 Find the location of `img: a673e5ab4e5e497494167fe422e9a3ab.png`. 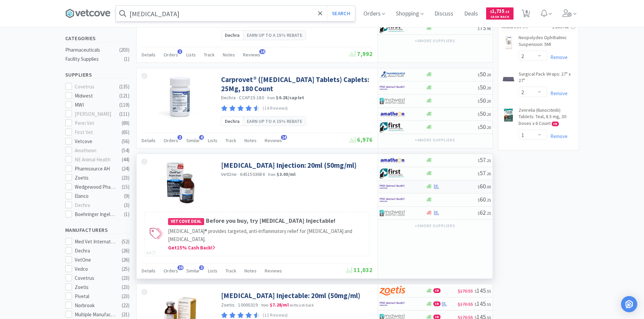

img: a673e5ab4e5e497494167fe422e9a3ab.png is located at coordinates (392, 291).